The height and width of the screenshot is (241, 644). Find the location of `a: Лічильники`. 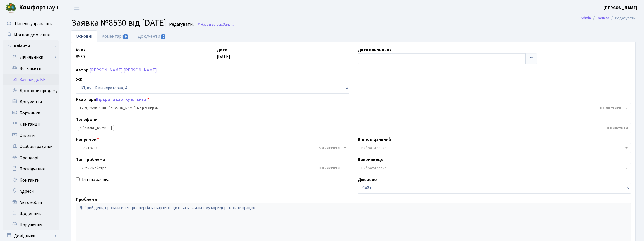

a: Лічильники is located at coordinates (32, 57).